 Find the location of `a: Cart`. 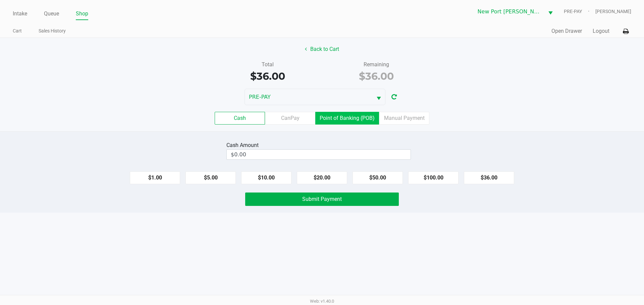

a: Cart is located at coordinates (17, 31).